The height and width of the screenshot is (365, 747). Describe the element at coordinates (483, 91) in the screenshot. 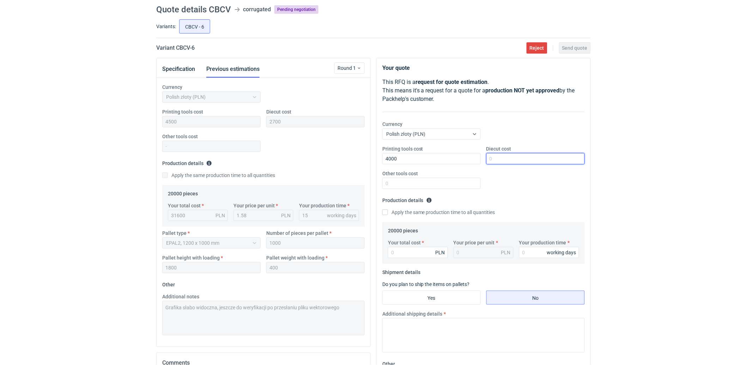

I see `p: This RFQ is a . This means it's a request for a quote for a by the Packhelp's customer.` at that location.